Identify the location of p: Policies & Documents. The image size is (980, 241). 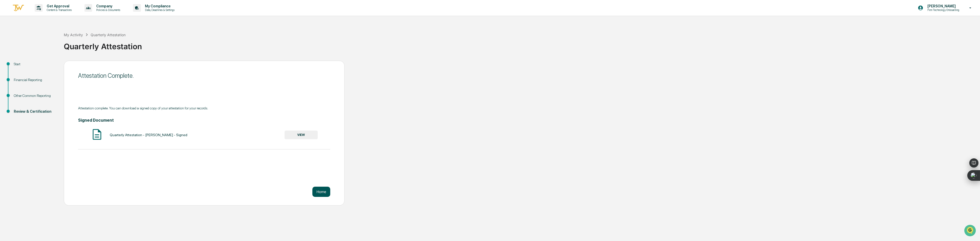
(107, 10).